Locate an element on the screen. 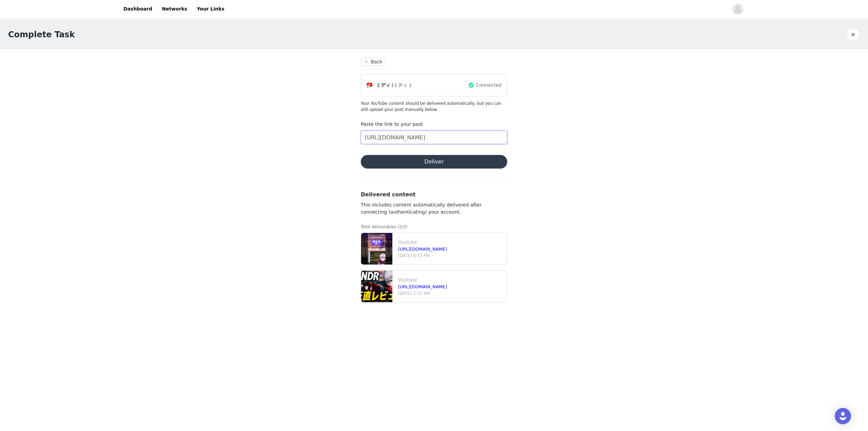 The height and width of the screenshot is (431, 868). p: Total deliverables (2/3) is located at coordinates (434, 227).